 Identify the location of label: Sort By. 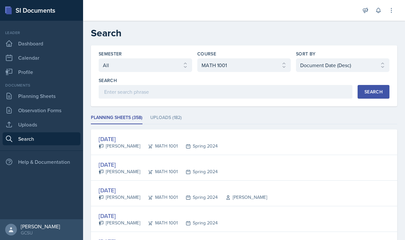
(306, 54).